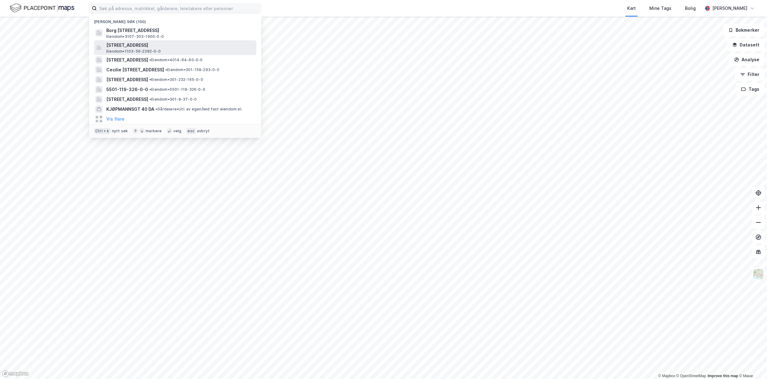  Describe the element at coordinates (176, 60) in the screenshot. I see `span: Eiendom • 4014-64-60-0-0` at that location.